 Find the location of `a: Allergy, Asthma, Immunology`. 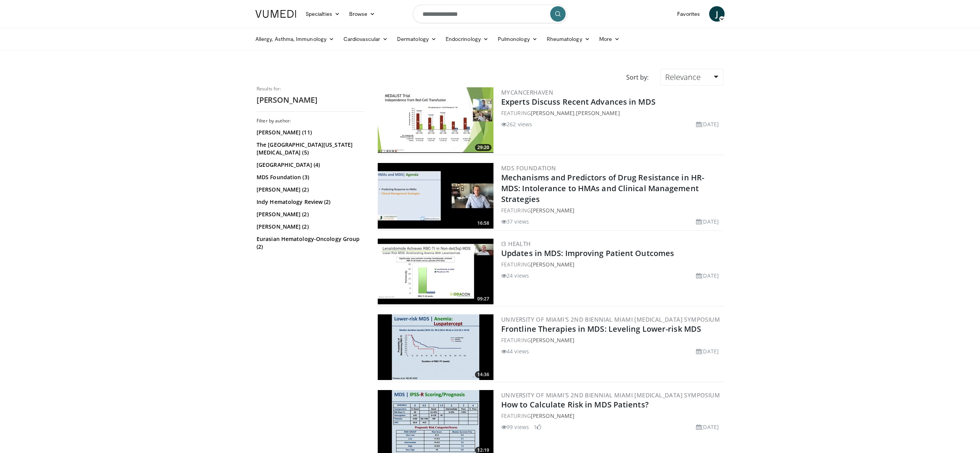

a: Allergy, Asthma, Immunology is located at coordinates (295, 39).